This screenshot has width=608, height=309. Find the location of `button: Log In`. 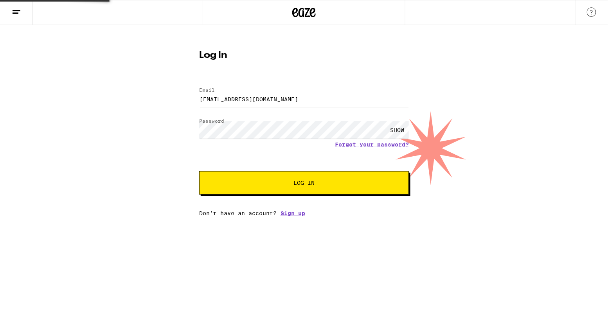

button: Log In is located at coordinates (304, 183).